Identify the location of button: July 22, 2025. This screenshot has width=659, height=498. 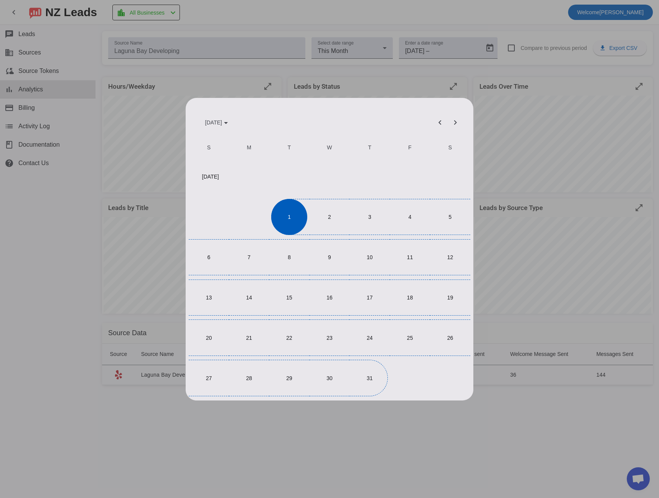
(289, 337).